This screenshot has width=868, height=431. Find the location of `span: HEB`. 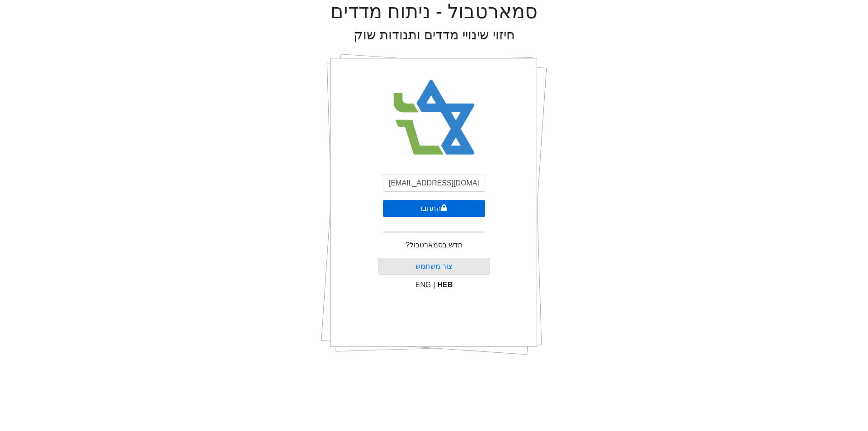

span: HEB is located at coordinates (445, 284).